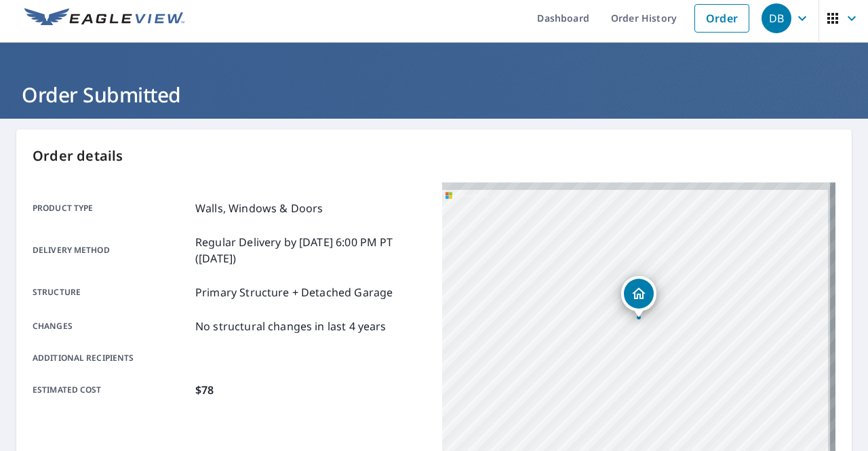  Describe the element at coordinates (111, 292) in the screenshot. I see `p: Structure` at that location.